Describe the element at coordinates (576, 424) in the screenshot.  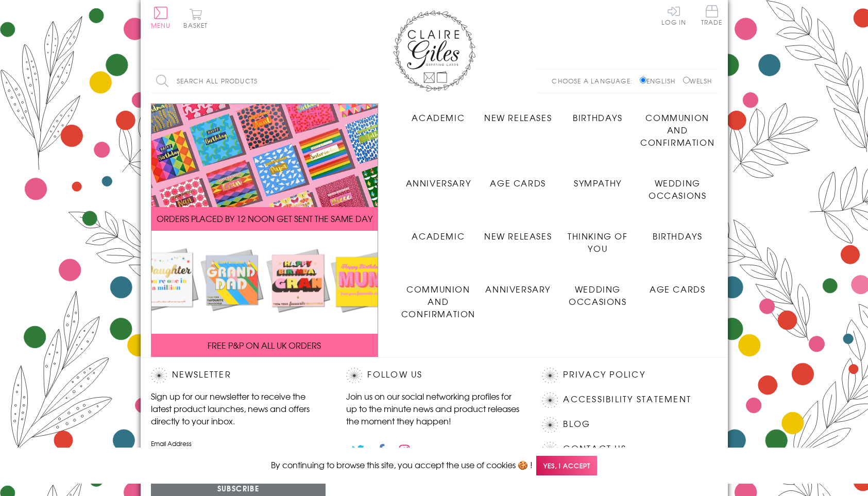
I see `a: Blog` at that location.